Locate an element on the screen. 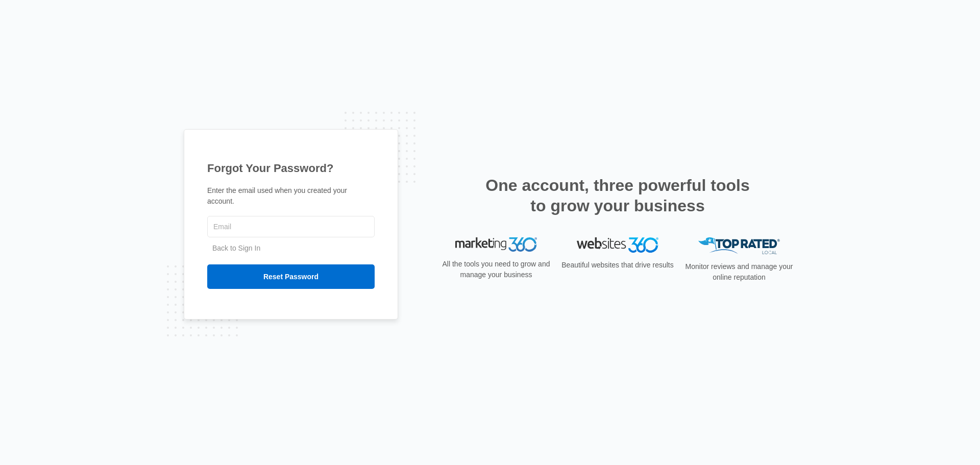  p: Monitor reviews and manage your online reputation is located at coordinates (739, 272).